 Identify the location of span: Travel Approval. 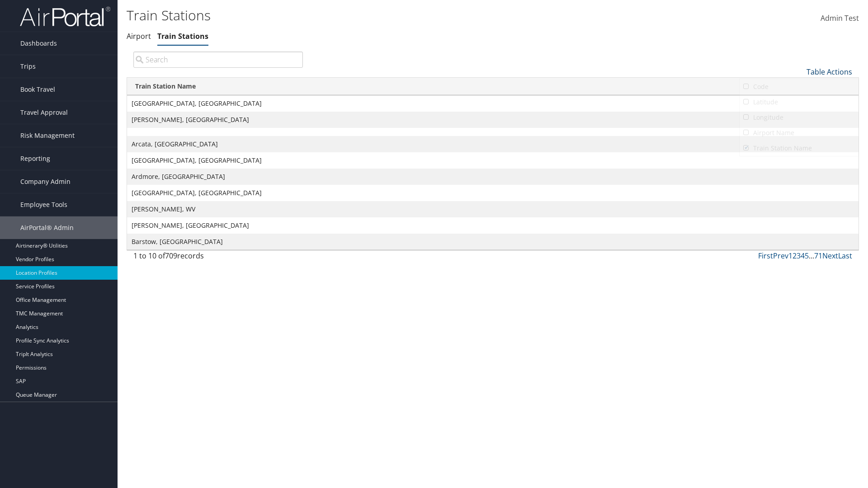
(44, 113).